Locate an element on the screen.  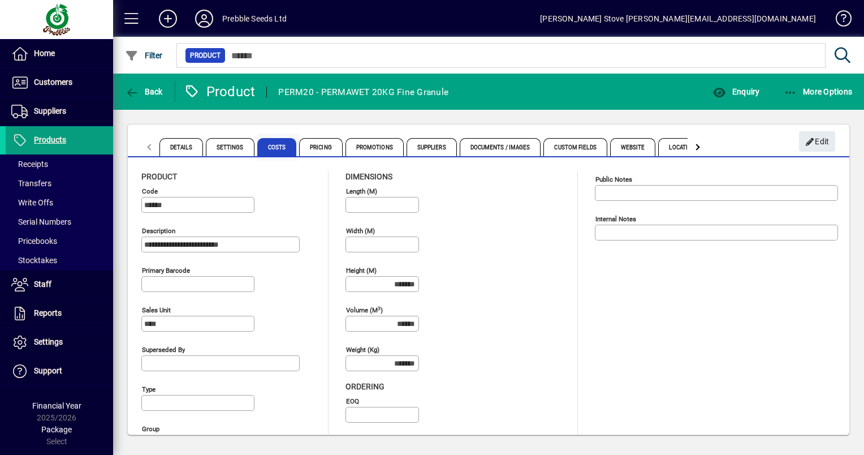
mat-label: Primary barcode is located at coordinates (166, 270).